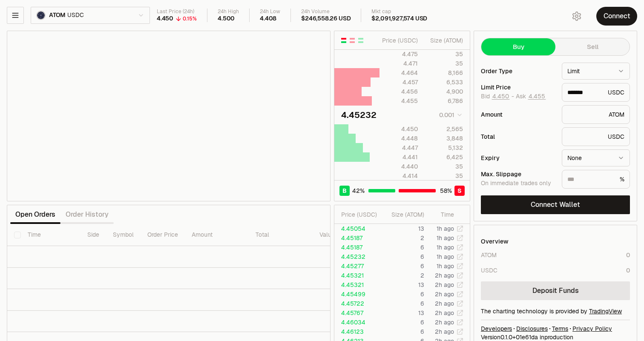  What do you see at coordinates (358, 229) in the screenshot?
I see `td: 4.45054` at bounding box center [358, 229].